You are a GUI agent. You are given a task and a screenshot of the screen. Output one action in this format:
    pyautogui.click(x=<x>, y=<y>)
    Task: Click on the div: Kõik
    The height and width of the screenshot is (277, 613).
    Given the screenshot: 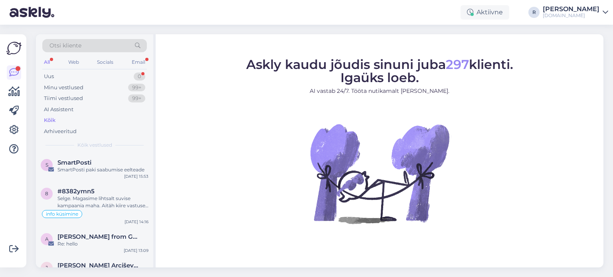 What is the action you would take?
    pyautogui.click(x=50, y=121)
    